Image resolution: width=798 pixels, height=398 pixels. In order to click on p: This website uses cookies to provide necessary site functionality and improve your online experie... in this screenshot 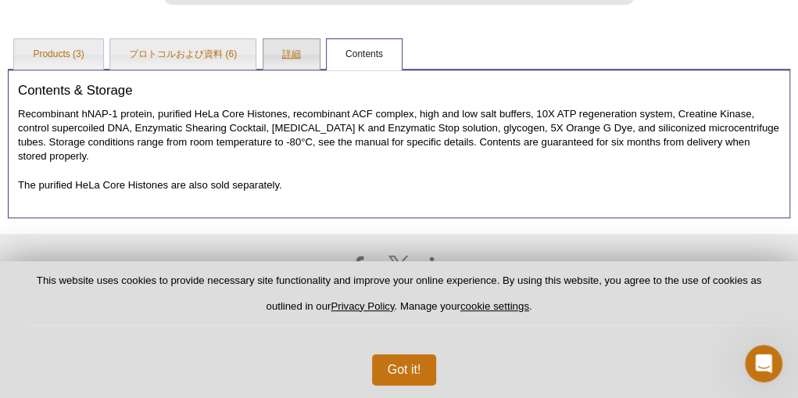, I will do `click(399, 299)`.